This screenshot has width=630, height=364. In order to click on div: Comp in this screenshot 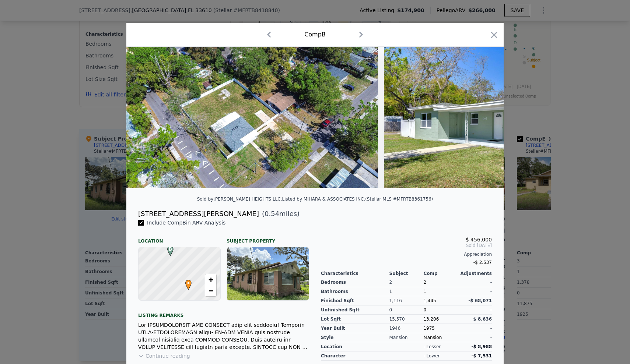, I will do `click(440, 273)`.